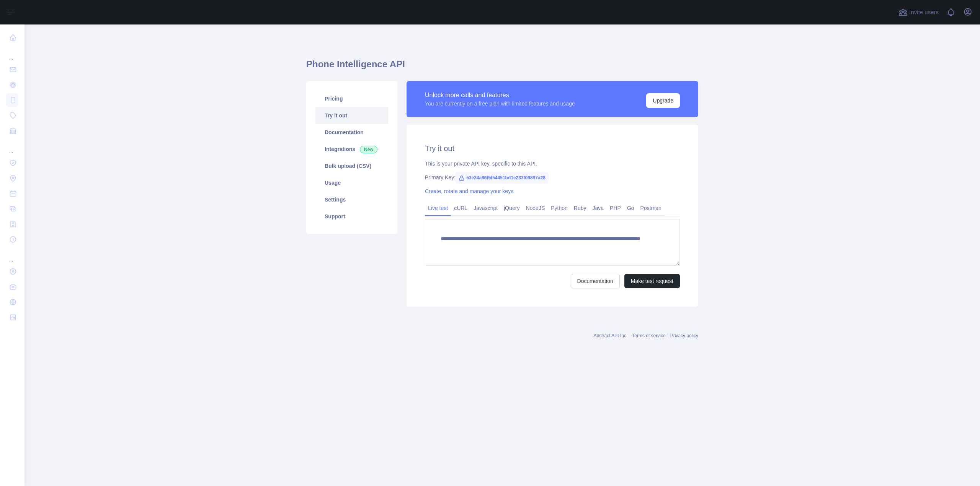  What do you see at coordinates (559, 208) in the screenshot?
I see `a: Python` at bounding box center [559, 208].